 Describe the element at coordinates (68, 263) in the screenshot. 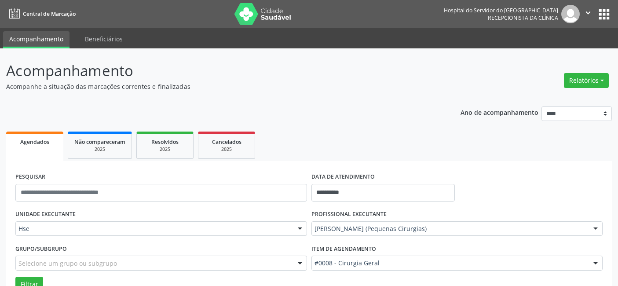

I see `span: Selecione um grupo ou subgrupo` at that location.